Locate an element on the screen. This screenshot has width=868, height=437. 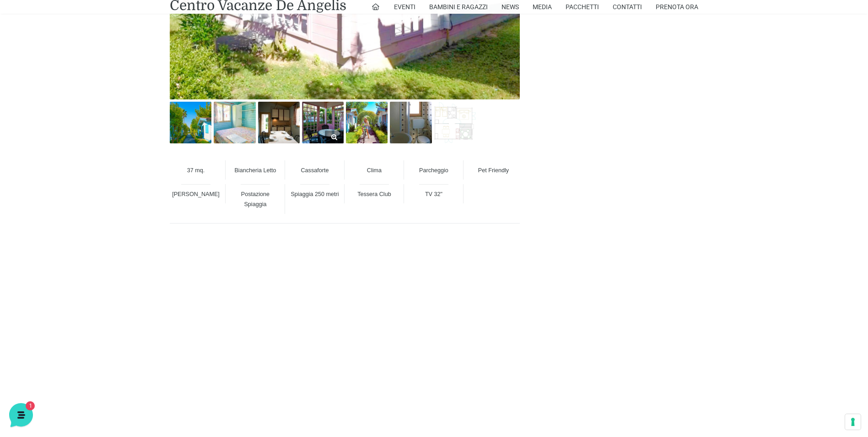
a: Open Help Center is located at coordinates (141, 171).